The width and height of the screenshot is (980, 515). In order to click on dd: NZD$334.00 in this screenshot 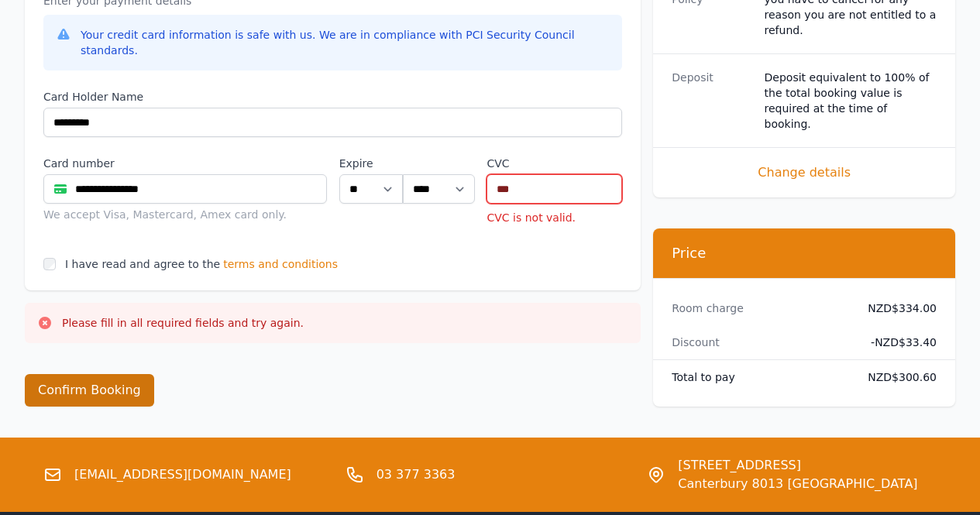, I will do `click(896, 309)`.